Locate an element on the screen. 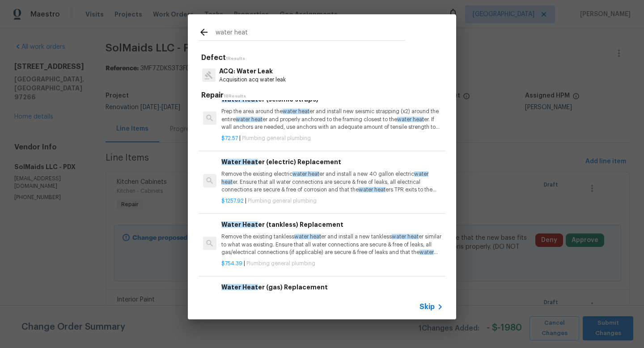 Image resolution: width=644 pixels, height=348 pixels. span: $72.57 is located at coordinates (229, 138).